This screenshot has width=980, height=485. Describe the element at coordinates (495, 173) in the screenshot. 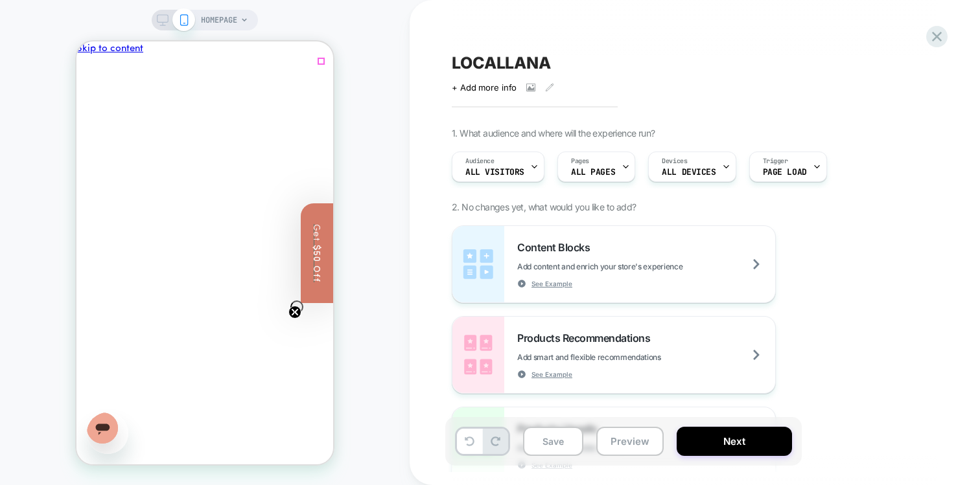

I see `span: All Visitors` at that location.